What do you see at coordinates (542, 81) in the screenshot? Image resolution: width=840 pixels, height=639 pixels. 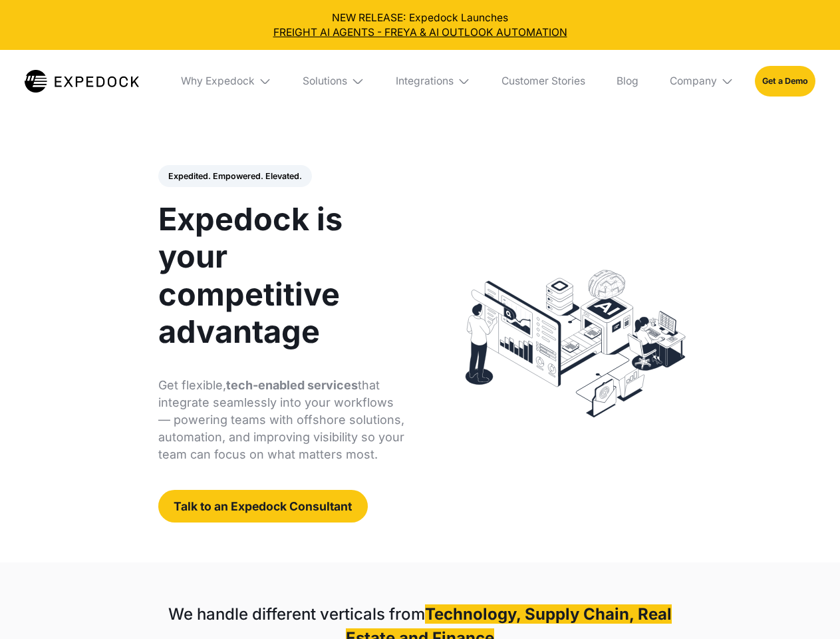 I see `a: Customer Stories` at bounding box center [542, 81].